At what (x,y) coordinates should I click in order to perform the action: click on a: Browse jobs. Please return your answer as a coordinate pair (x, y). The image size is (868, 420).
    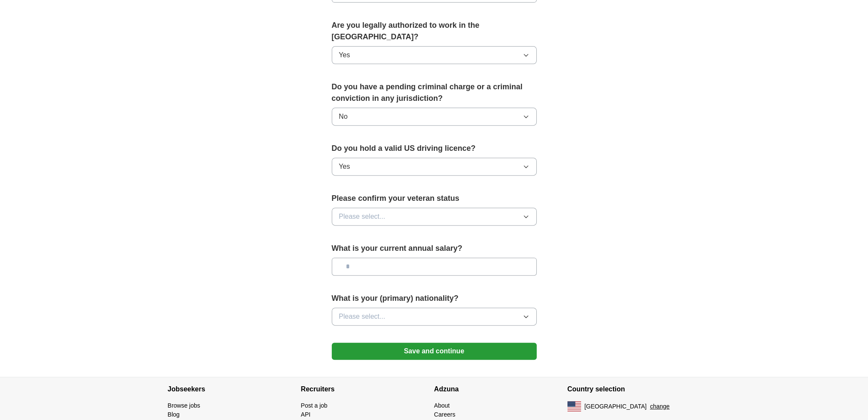
    Looking at the image, I should click on (184, 406).